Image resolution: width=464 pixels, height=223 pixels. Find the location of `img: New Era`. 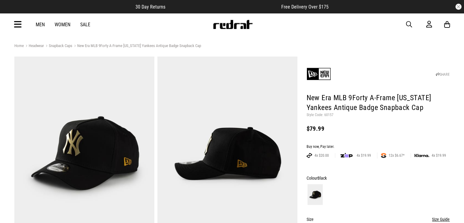

img: New Era is located at coordinates (319, 74).